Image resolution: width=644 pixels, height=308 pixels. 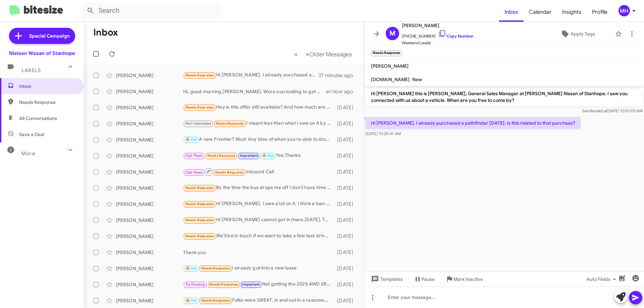 What do you see at coordinates (32, 134) in the screenshot?
I see `span: Save a Deal` at bounding box center [32, 134].